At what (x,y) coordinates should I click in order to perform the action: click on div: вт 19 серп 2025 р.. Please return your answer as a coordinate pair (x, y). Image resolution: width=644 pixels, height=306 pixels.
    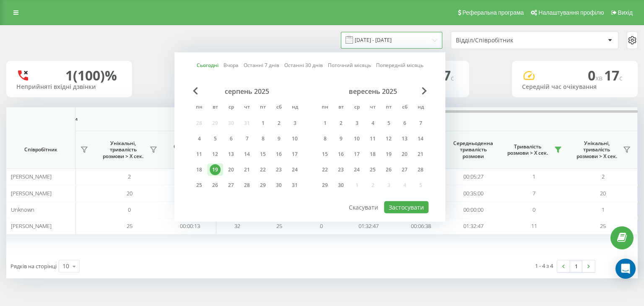
    Looking at the image, I should click on (215, 170).